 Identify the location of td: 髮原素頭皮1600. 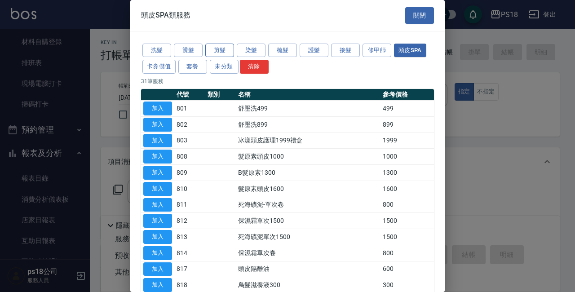
(308, 189).